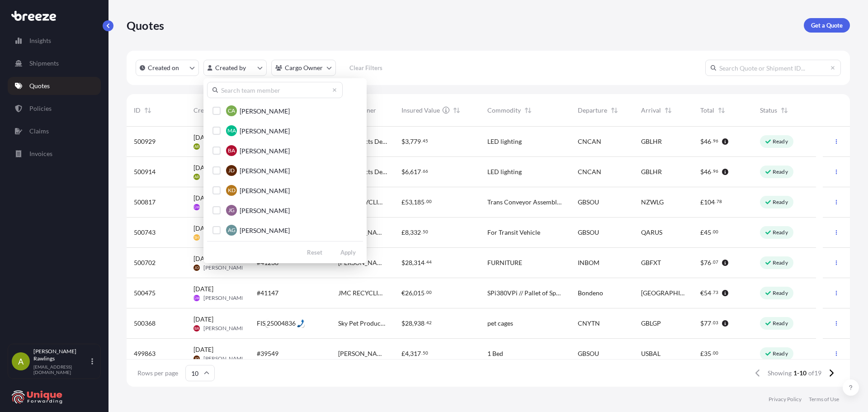 The image size is (868, 412). What do you see at coordinates (315, 253) in the screenshot?
I see `button: Reset` at bounding box center [315, 253].